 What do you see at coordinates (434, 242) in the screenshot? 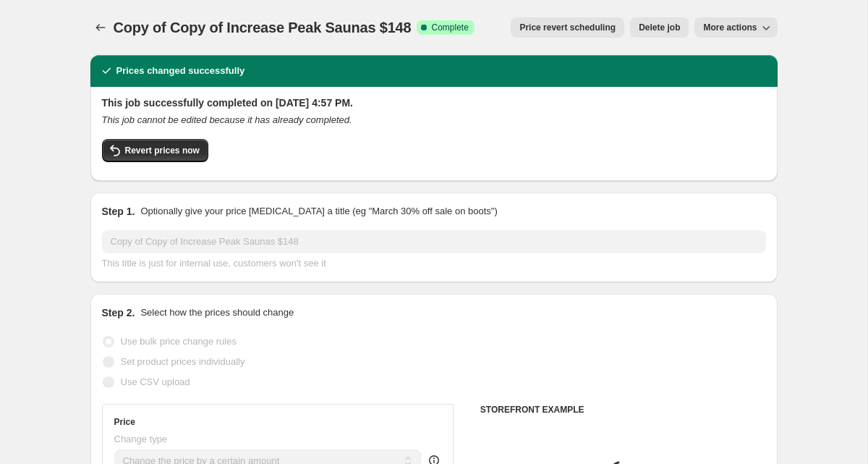
I see `input: 30% off holiday sale` at bounding box center [434, 242].